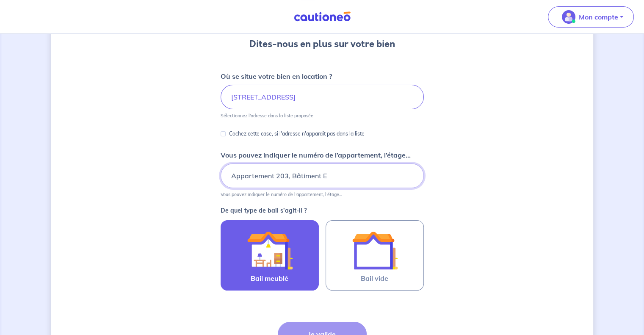  Describe the element at coordinates (374, 278) in the screenshot. I see `span: Bail vide` at that location.